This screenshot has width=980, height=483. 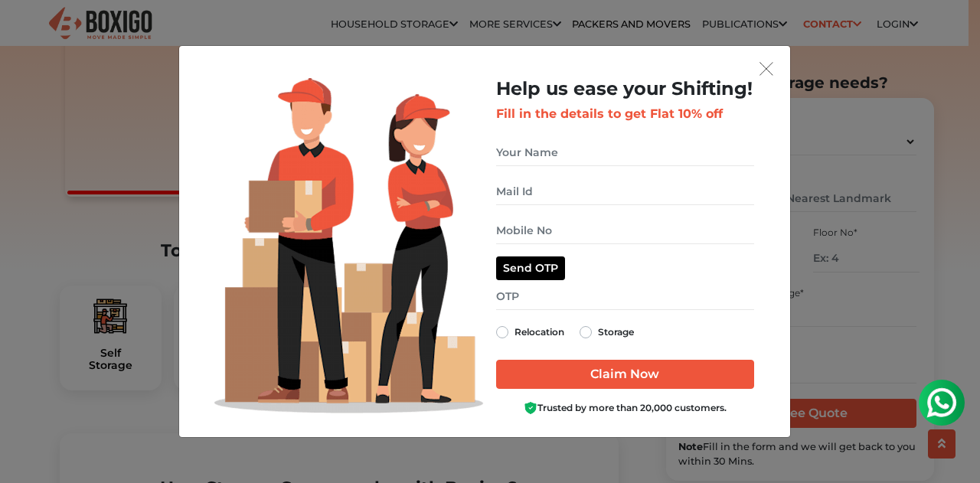 What do you see at coordinates (625, 113) in the screenshot?
I see `h3: Fill in the details to get Flat 10% off` at bounding box center [625, 113].